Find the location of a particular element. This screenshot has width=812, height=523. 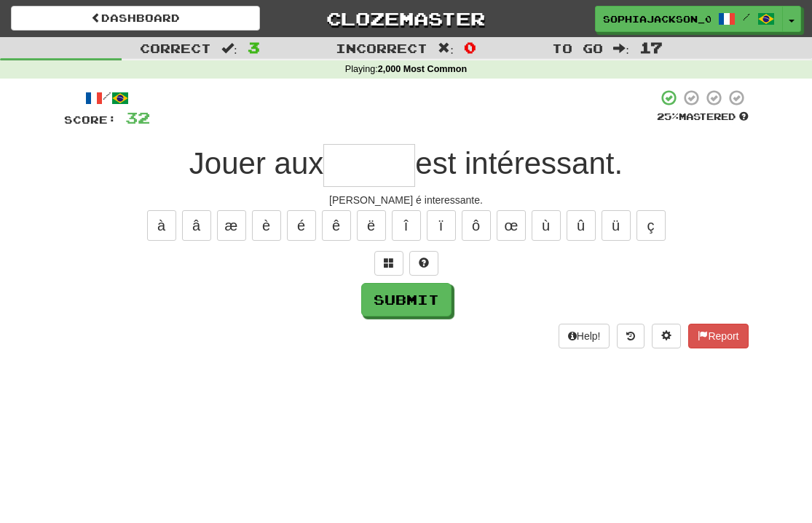

button: æ is located at coordinates (231, 226).